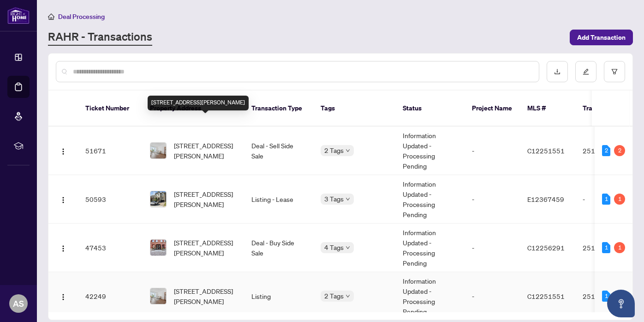 The height and width of the screenshot is (322, 644). Describe the element at coordinates (193, 109) in the screenshot. I see `th: Property Address` at that location.